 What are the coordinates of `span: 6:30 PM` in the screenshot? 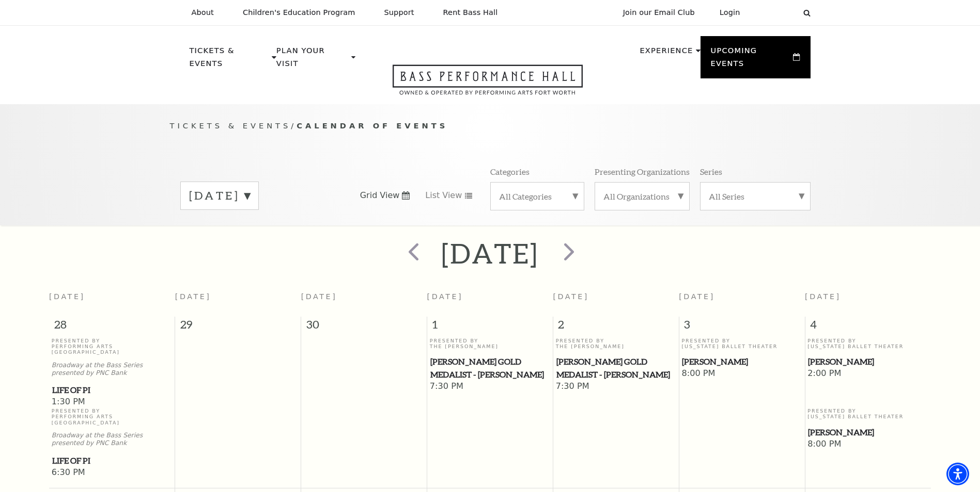 It's located at (112, 474).